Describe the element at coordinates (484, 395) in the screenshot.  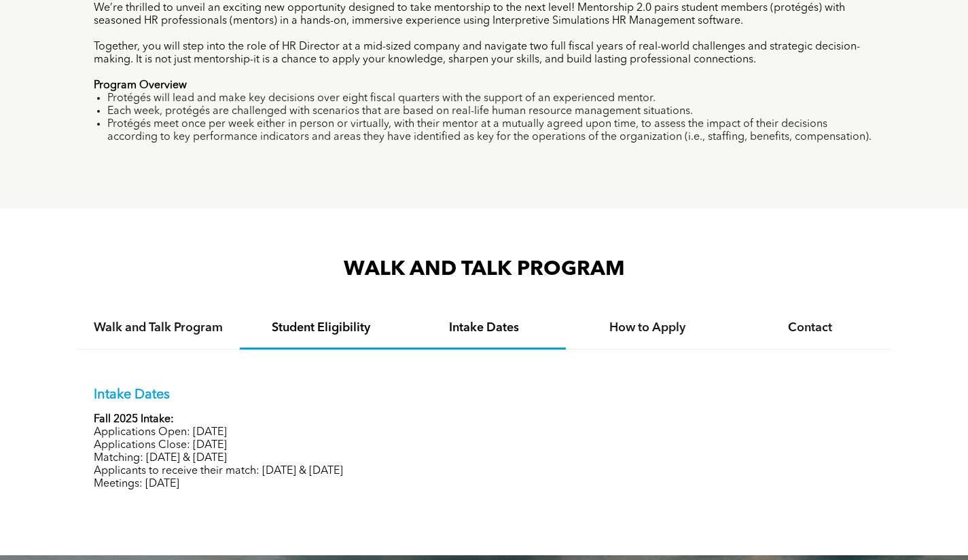
I see `p: Intake Dates` at that location.